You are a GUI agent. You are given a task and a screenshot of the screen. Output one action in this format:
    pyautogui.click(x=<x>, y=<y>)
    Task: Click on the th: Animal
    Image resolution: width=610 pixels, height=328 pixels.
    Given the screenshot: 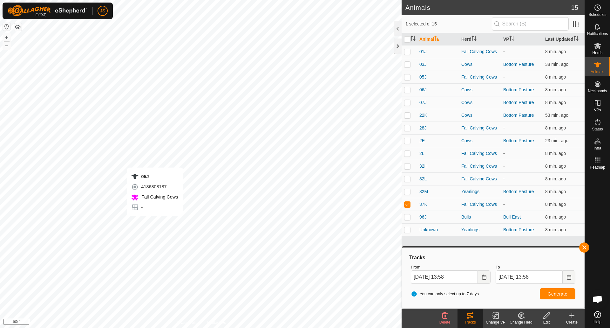 What is the action you would take?
    pyautogui.click(x=438, y=39)
    